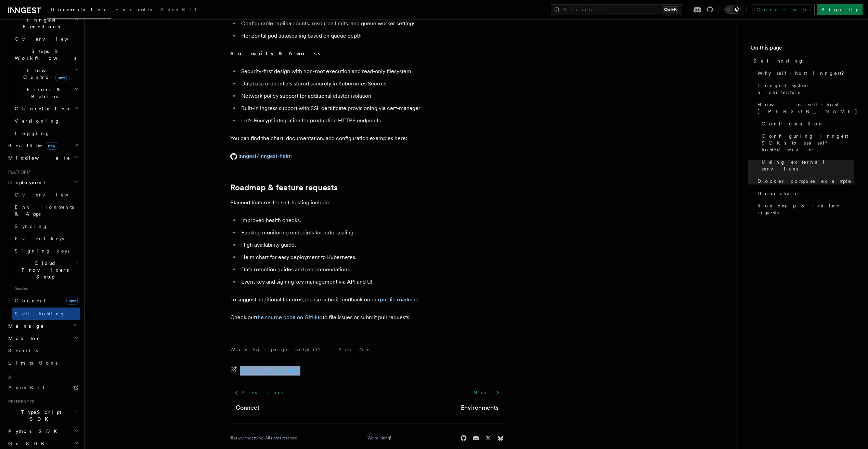  I want to click on li: Security-first design with non-root execution and read-only filesystem, so click(371, 71).